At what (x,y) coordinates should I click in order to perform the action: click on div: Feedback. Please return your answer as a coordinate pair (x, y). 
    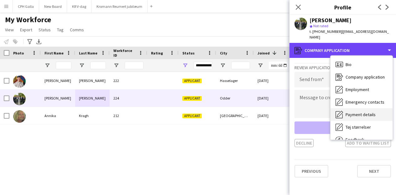
    Looking at the image, I should click on (361, 140).